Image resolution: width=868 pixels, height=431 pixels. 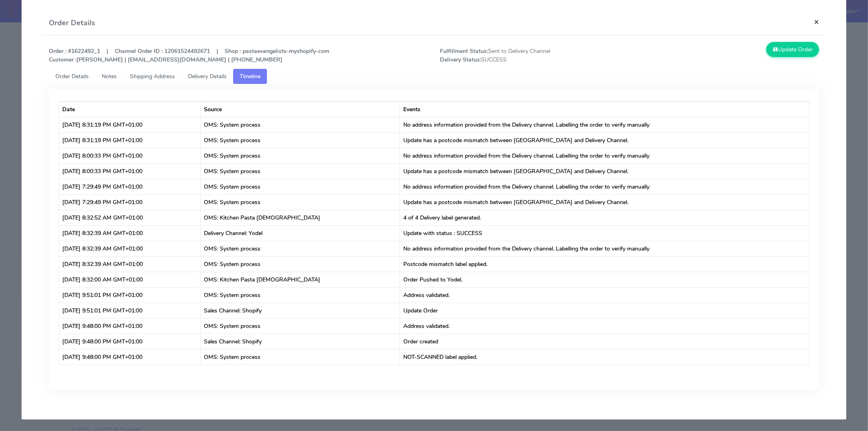 I want to click on ul: Tabs, so click(x=434, y=76).